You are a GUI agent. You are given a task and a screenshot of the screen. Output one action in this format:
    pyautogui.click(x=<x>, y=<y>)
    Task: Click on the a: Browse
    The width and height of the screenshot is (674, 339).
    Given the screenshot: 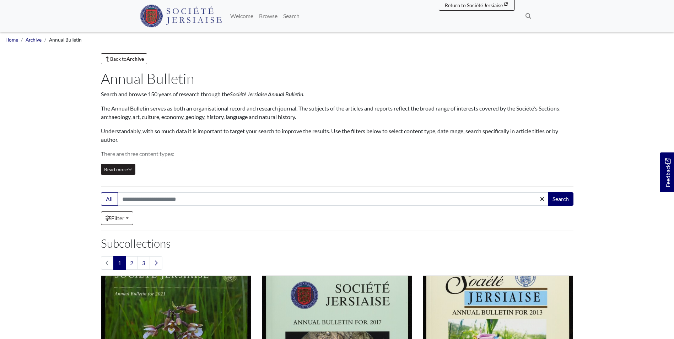 What is the action you would take?
    pyautogui.click(x=268, y=16)
    